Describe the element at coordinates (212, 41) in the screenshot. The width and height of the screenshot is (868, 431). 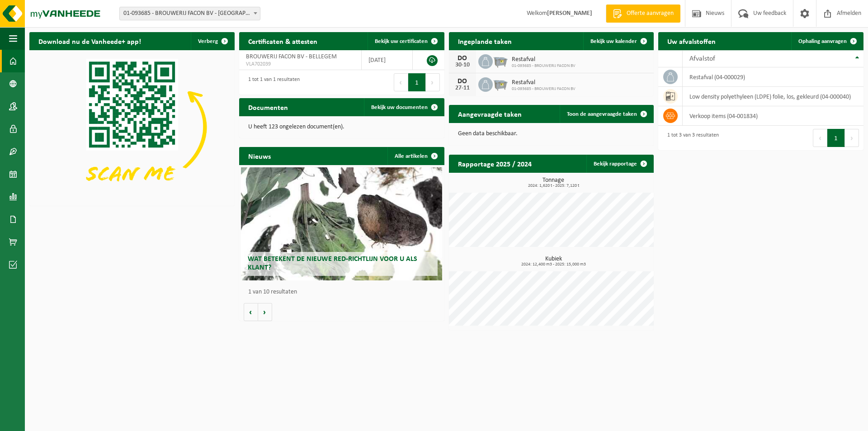
I see `button: Verberg` at that location.